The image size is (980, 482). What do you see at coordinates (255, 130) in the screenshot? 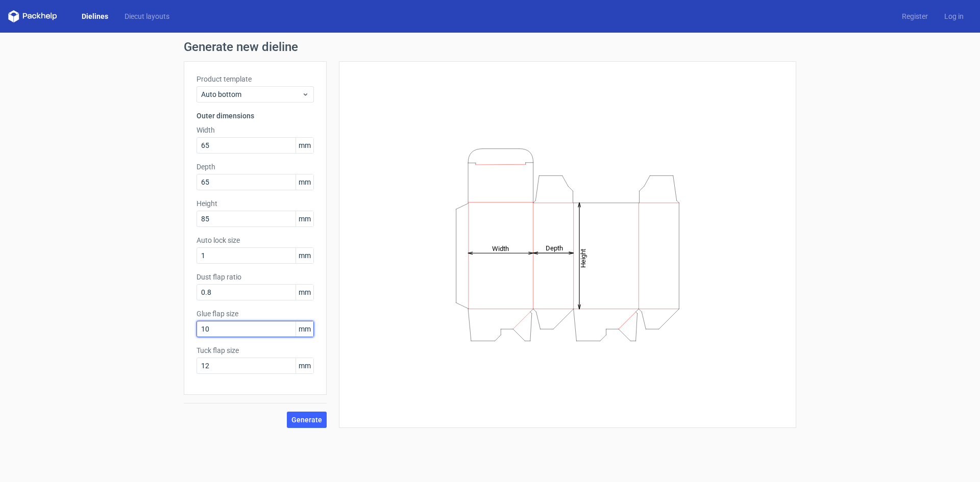
I see `label: Width` at bounding box center [255, 130].